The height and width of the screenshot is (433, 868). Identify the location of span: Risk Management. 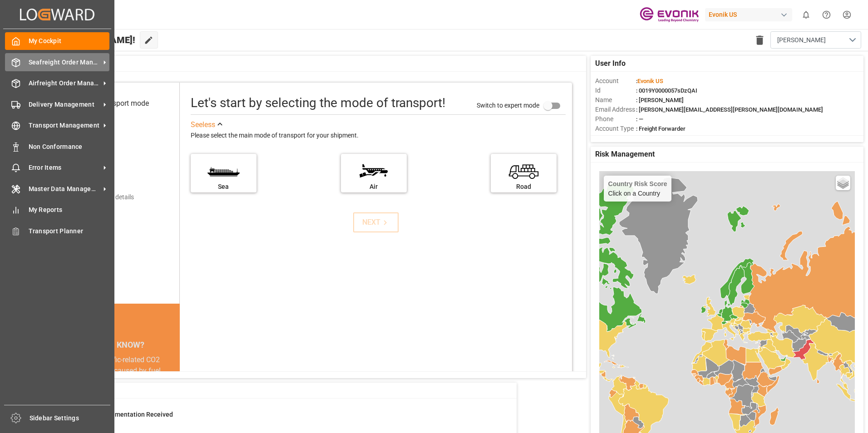
(625, 154).